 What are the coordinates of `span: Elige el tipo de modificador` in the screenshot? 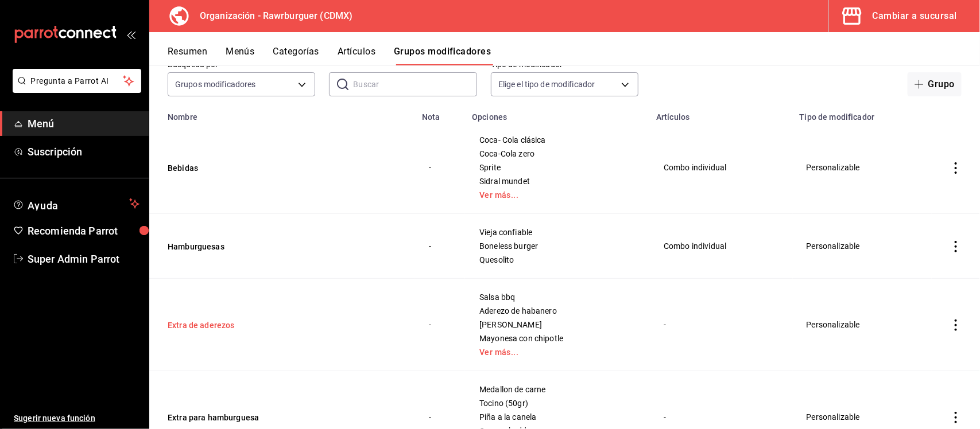 It's located at (547, 85).